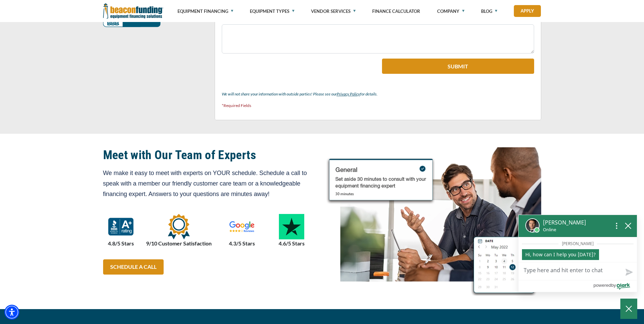 Image resolution: width=644 pixels, height=324 pixels. Describe the element at coordinates (348, 94) in the screenshot. I see `a: Privacy Policy` at that location.